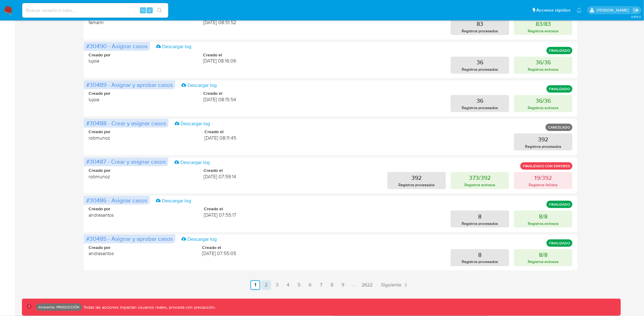 The height and width of the screenshot is (316, 644). I want to click on span: Accesos rápidos, so click(554, 10).